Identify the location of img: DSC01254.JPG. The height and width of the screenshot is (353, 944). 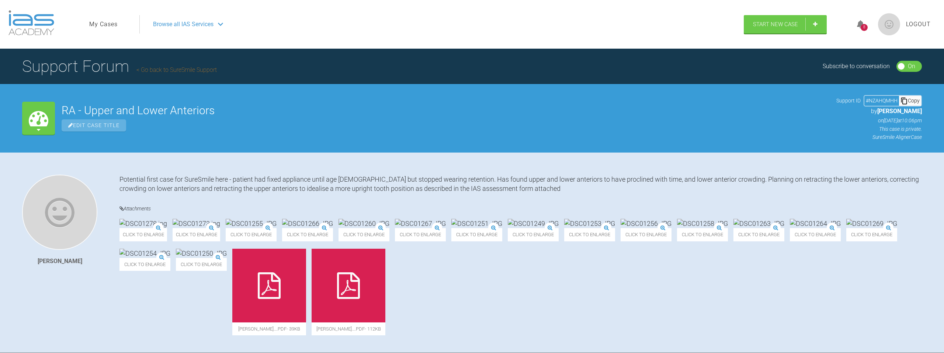
(145, 253).